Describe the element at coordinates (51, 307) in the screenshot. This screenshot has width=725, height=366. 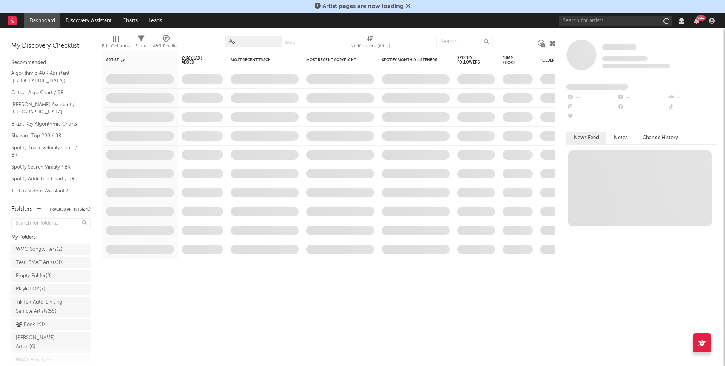
I see `a: TikTok Auto-Linking - Sample Artists(58)` at that location.